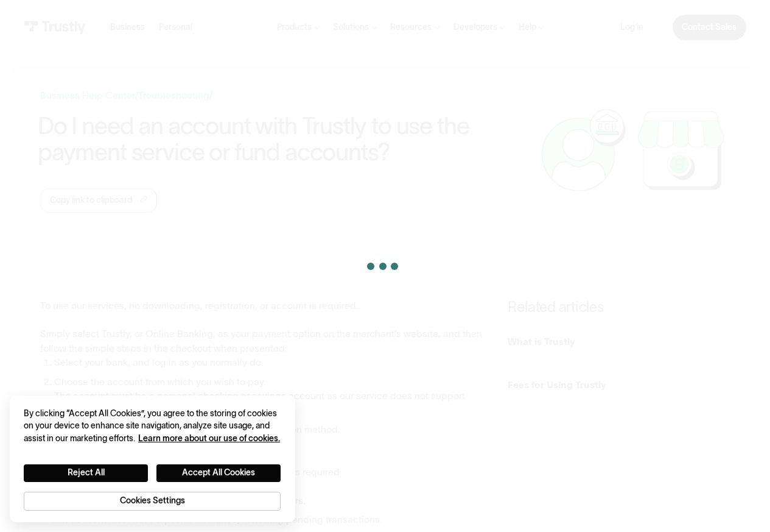  What do you see at coordinates (219, 473) in the screenshot?
I see `button: Accept All Cookies` at bounding box center [219, 473].